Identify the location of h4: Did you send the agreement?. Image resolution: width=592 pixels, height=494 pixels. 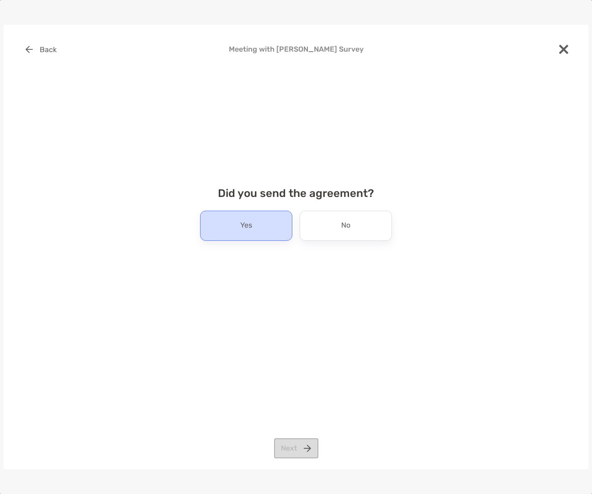
(296, 193).